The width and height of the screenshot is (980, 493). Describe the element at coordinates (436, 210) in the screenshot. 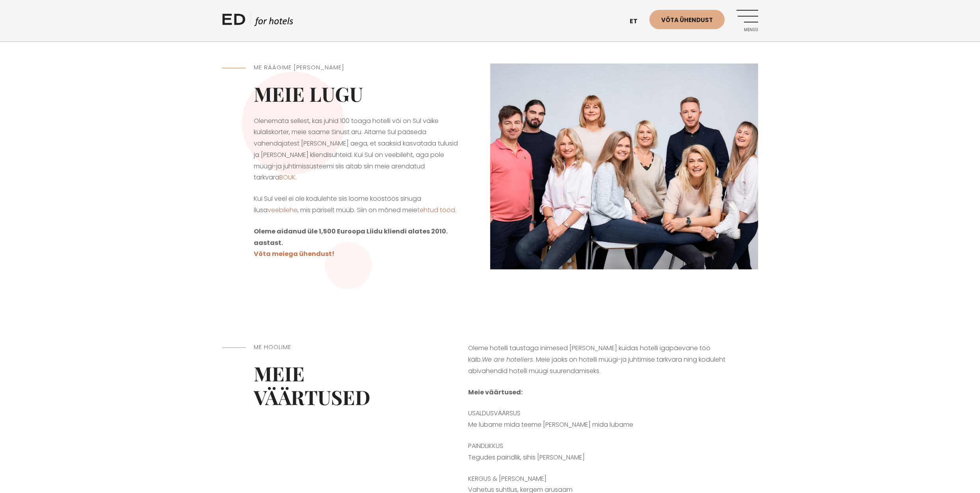

I see `a: tehtud tööd` at that location.